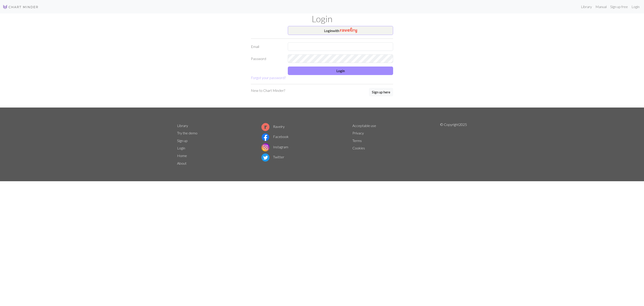 Image resolution: width=644 pixels, height=306 pixels. I want to click on a: Sign up free, so click(619, 7).